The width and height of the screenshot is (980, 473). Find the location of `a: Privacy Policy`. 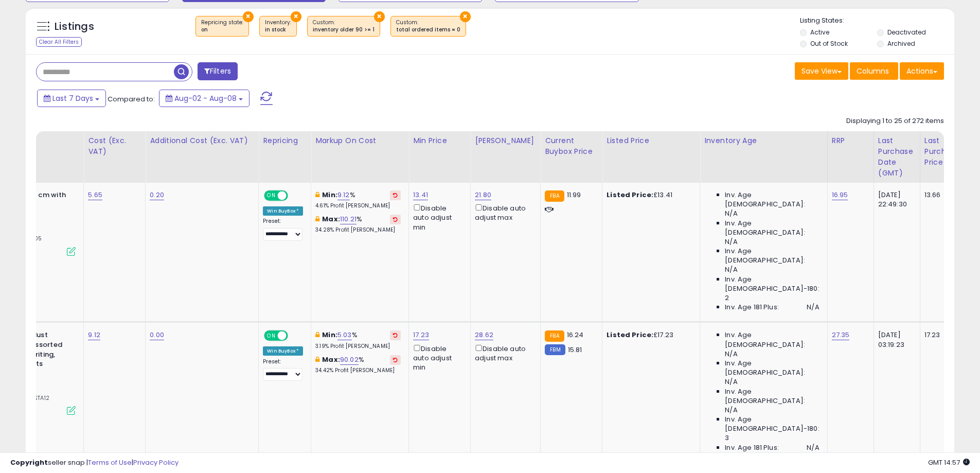

a: Privacy Policy is located at coordinates (156, 463).